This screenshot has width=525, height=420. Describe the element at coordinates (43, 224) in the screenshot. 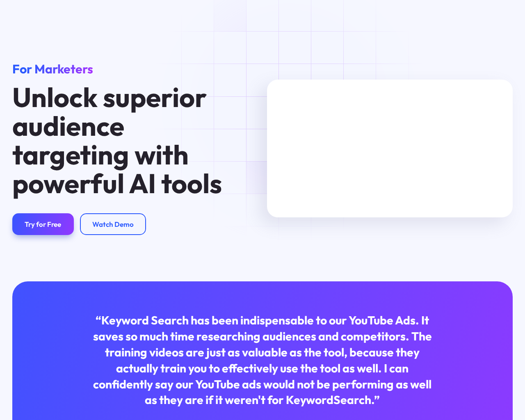

I see `a: Try for Free` at that location.